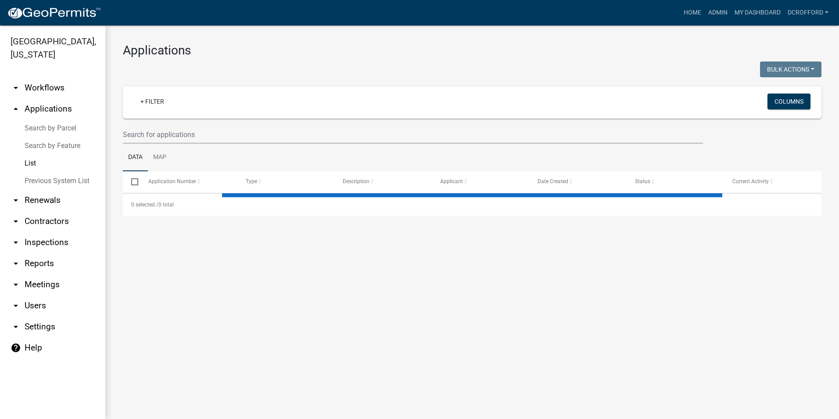  What do you see at coordinates (718, 13) in the screenshot?
I see `a: Admin` at bounding box center [718, 13].